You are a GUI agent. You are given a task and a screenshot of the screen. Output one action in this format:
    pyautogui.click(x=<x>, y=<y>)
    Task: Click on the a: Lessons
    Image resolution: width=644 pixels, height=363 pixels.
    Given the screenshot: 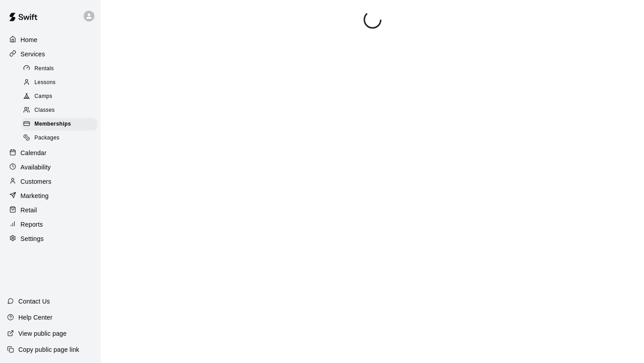 What is the action you would take?
    pyautogui.click(x=61, y=82)
    